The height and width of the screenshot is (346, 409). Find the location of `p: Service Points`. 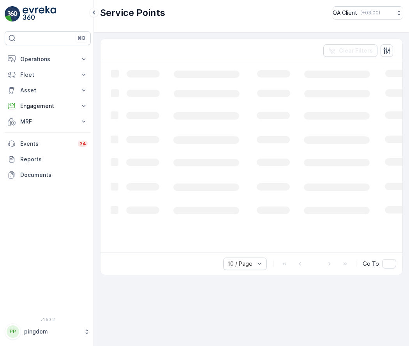

p: Service Points is located at coordinates (132, 13).